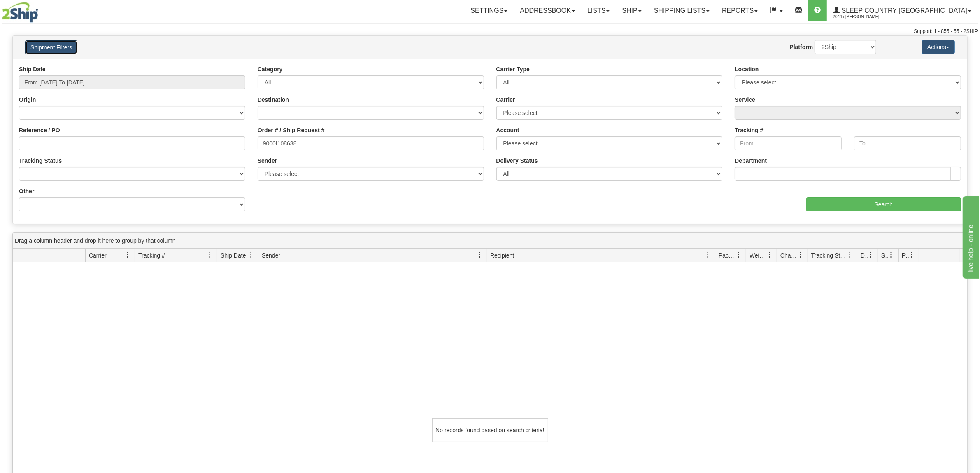 The image size is (980, 473). Describe the element at coordinates (271, 255) in the screenshot. I see `span: Sender` at that location.